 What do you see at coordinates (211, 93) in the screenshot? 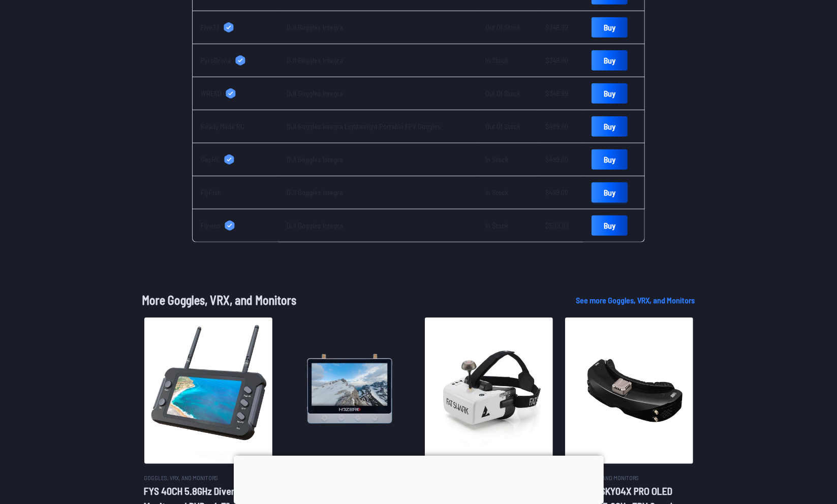
I see `span: WREKD` at bounding box center [211, 93].